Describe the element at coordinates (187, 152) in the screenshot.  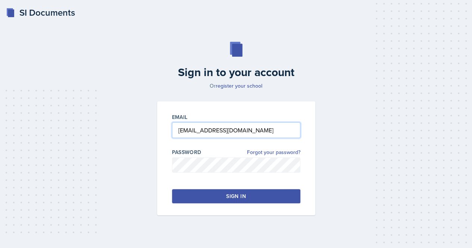
I see `label: Password` at that location.